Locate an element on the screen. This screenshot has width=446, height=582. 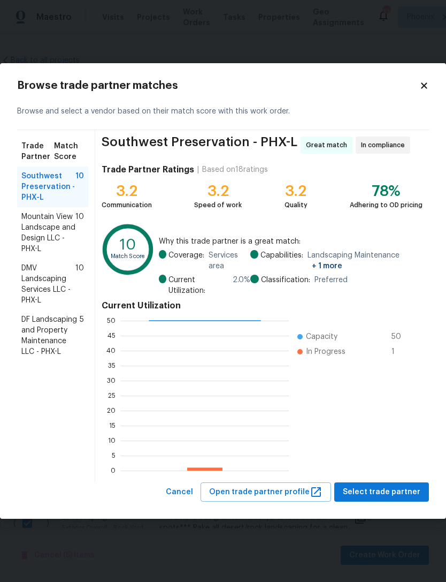
text: 0 is located at coordinates (113, 470).